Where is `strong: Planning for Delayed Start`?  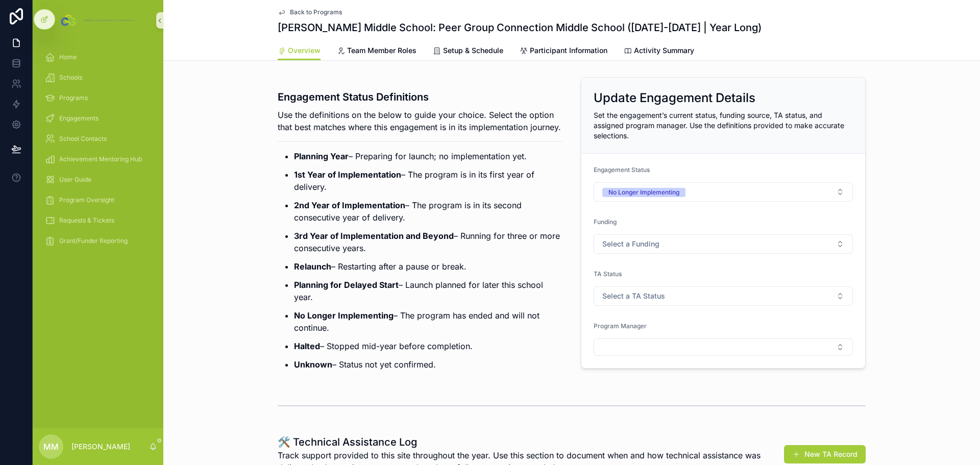 strong: Planning for Delayed Start is located at coordinates (346, 285).